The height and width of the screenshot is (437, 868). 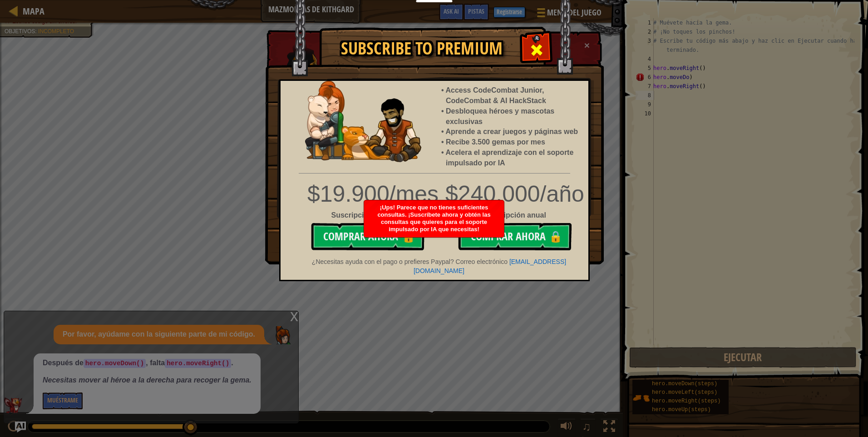 What do you see at coordinates (512, 117) in the screenshot?
I see `li: Desbloquea héroes y mascotas exclusivas` at bounding box center [512, 117].